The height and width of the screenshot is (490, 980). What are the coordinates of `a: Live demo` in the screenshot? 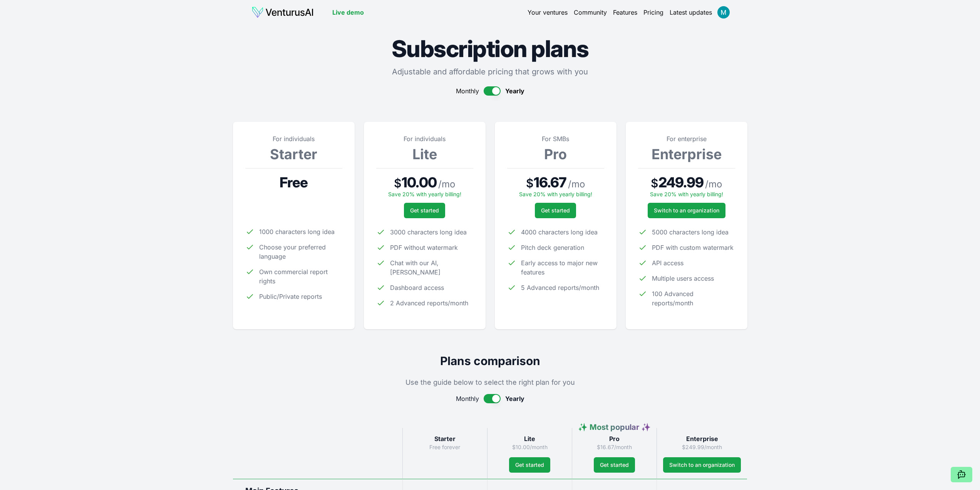 It's located at (348, 12).